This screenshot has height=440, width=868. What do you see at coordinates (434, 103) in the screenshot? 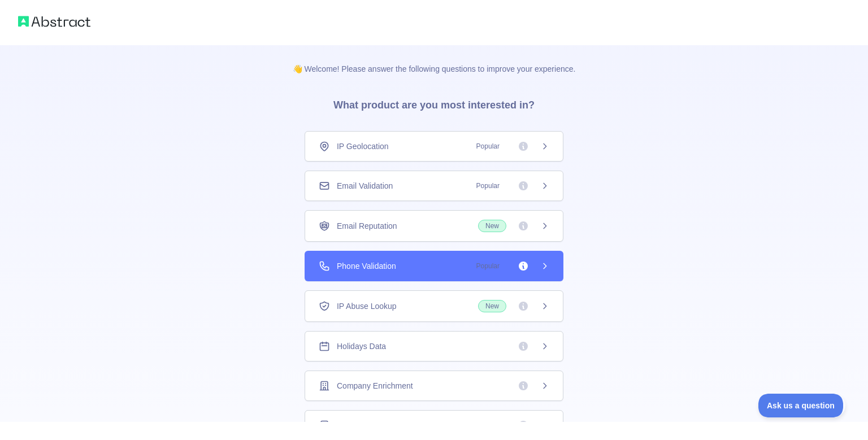
I see `h3: What product are you most interested in?` at bounding box center [434, 103].